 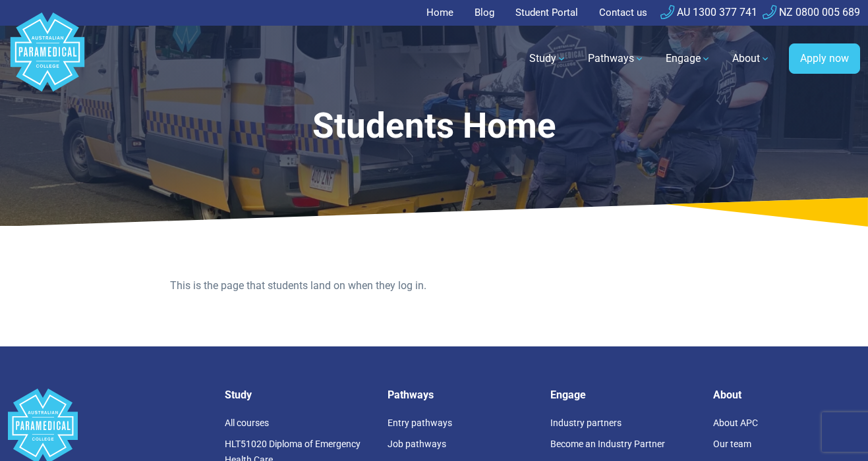 What do you see at coordinates (624, 395) in the screenshot?
I see `h5: Engage` at bounding box center [624, 395].